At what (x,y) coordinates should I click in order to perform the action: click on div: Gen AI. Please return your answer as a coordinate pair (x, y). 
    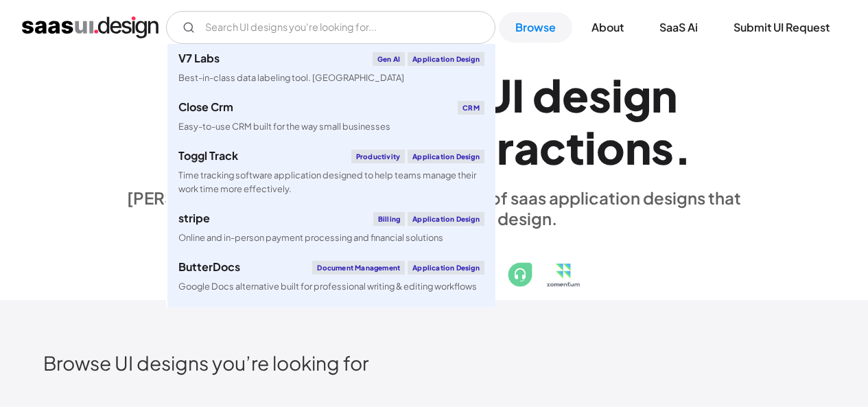
    Looking at the image, I should click on (388, 59).